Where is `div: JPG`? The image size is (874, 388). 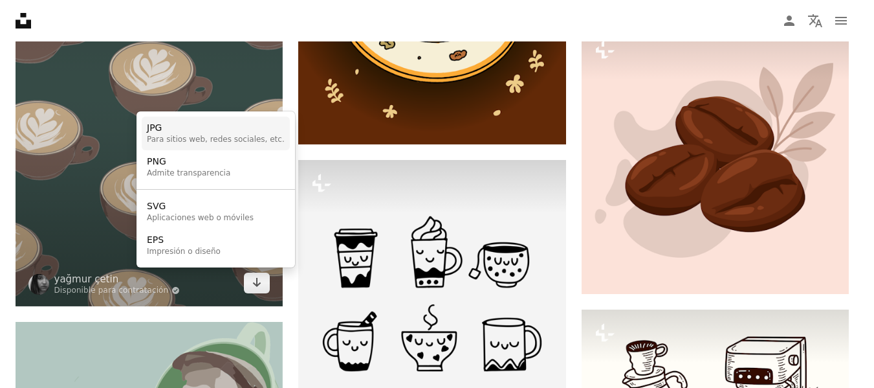 div: JPG is located at coordinates (216, 128).